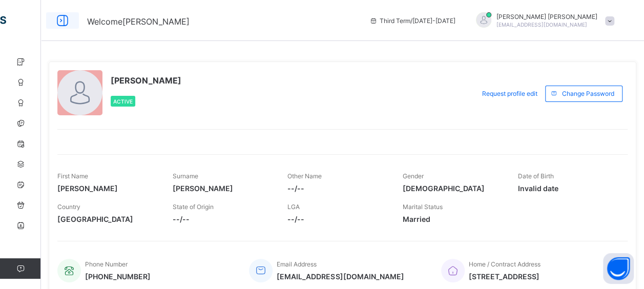 The width and height of the screenshot is (644, 289). I want to click on span: Surname, so click(186, 175).